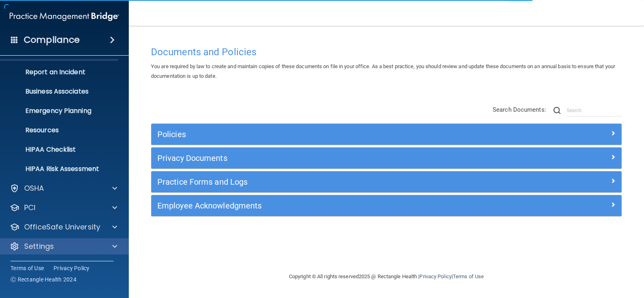 The image size is (644, 298). Describe the element at coordinates (383, 71) in the screenshot. I see `span: You are required by law to create and maintain copies of these documents on file in your office. ...` at that location.